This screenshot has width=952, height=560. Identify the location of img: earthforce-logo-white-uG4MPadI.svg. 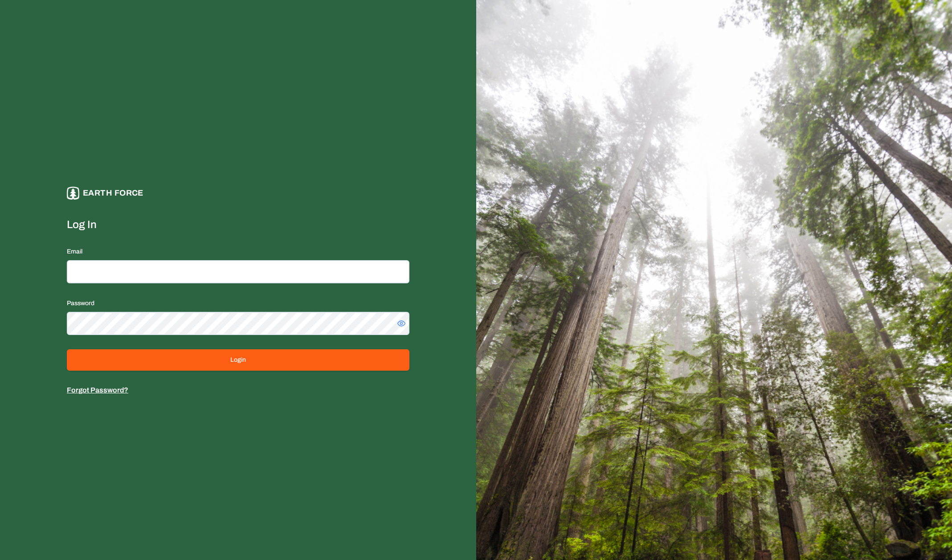
(73, 193).